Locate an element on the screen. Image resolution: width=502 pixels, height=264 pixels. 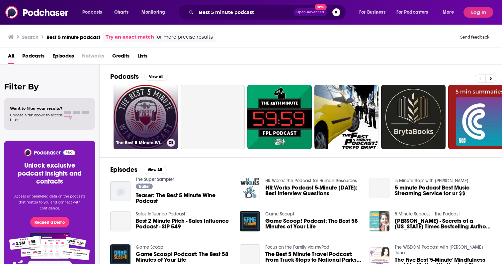
span: For Podcasters is located at coordinates (413, 12).